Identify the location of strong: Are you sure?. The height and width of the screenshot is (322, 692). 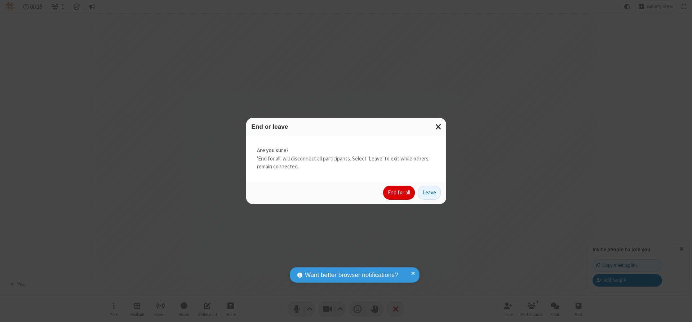
(346, 150).